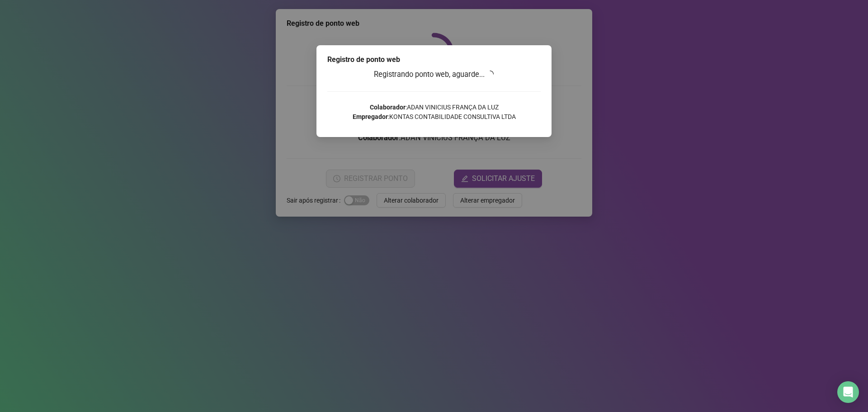 This screenshot has height=412, width=868. I want to click on span: loading, so click(491, 74).